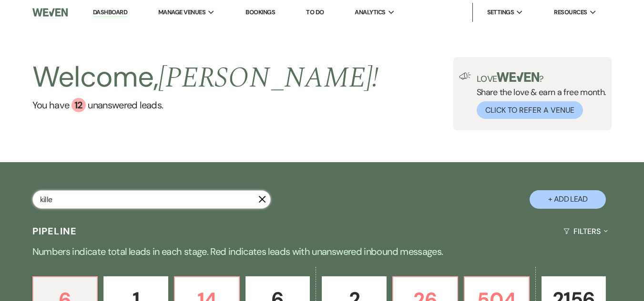  Describe the element at coordinates (518, 77) in the screenshot. I see `img: weven-logo-green.svg` at that location.